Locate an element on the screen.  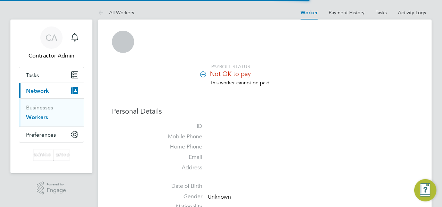
div: Network is located at coordinates (51, 112).